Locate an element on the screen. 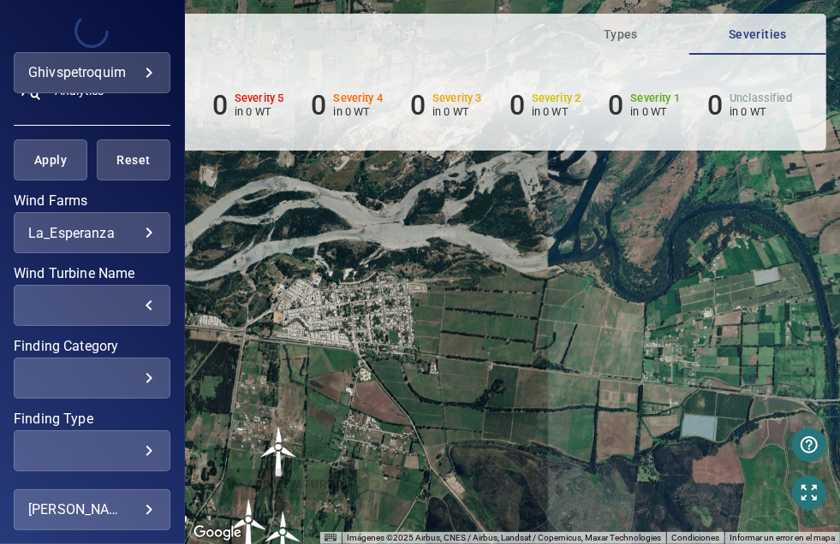 The width and height of the screenshot is (840, 544). label: Finding Category is located at coordinates (92, 347).